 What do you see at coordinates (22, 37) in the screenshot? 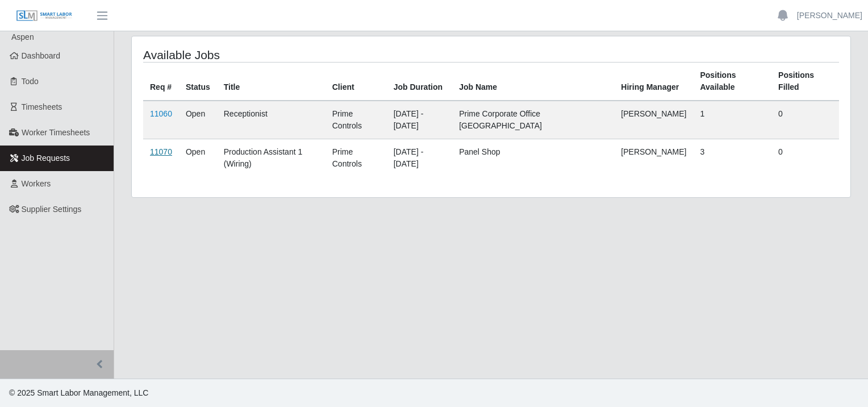
I see `span: Aspen` at bounding box center [22, 37].